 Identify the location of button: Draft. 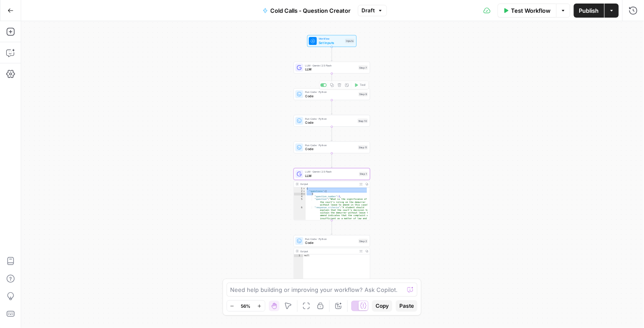
(373, 11).